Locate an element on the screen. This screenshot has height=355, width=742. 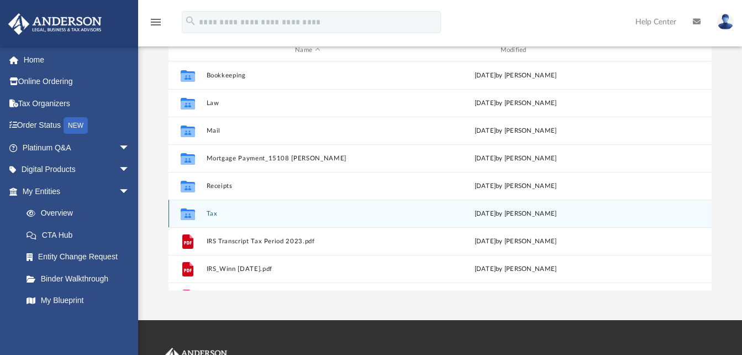
a: Digital Productsarrow_drop_down is located at coordinates (77, 170).